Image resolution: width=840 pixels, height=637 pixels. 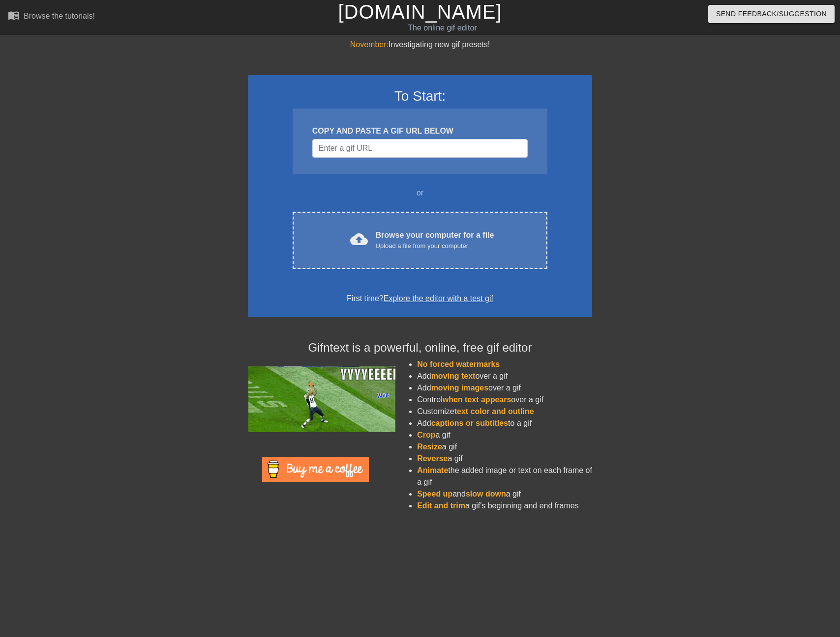 I want to click on input: Username, so click(x=420, y=148).